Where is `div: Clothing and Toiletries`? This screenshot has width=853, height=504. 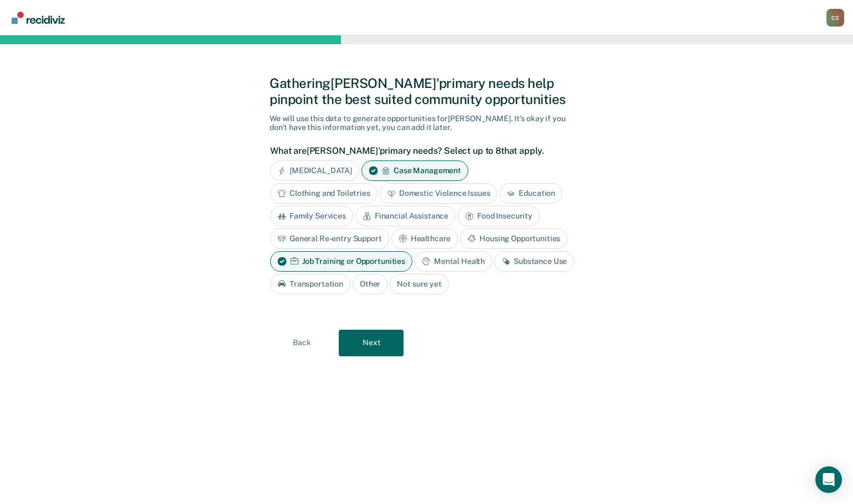 div: Clothing and Toiletries is located at coordinates (324, 193).